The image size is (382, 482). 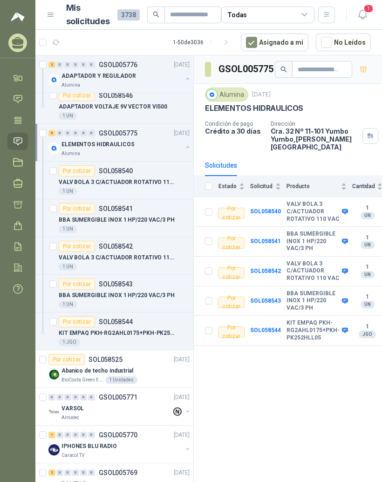 I want to click on b: SOL058540, so click(x=266, y=212).